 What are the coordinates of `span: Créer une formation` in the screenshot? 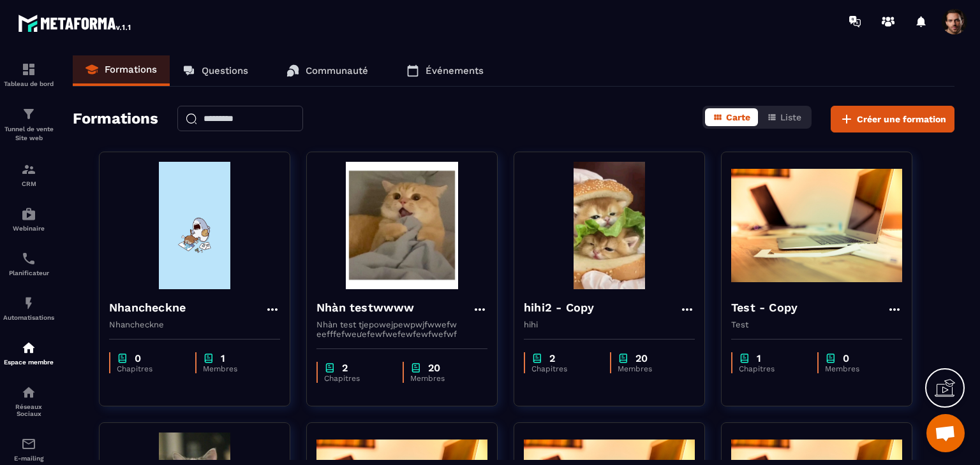 It's located at (902, 119).